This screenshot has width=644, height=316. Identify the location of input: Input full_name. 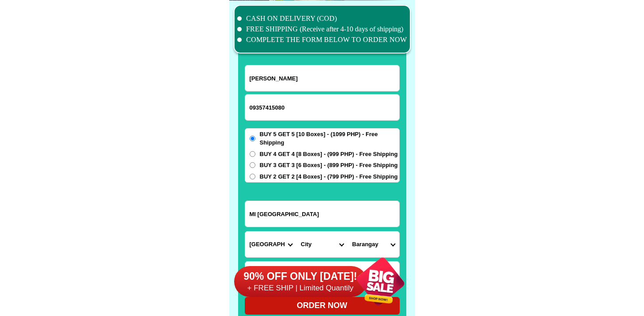
(322, 78).